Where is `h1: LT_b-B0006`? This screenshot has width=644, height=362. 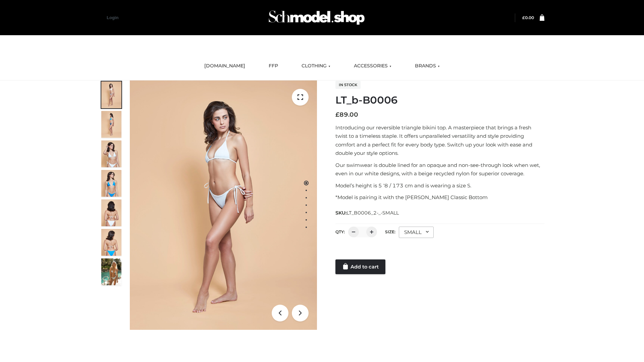
h1: LT_b-B0006 is located at coordinates (440, 100).